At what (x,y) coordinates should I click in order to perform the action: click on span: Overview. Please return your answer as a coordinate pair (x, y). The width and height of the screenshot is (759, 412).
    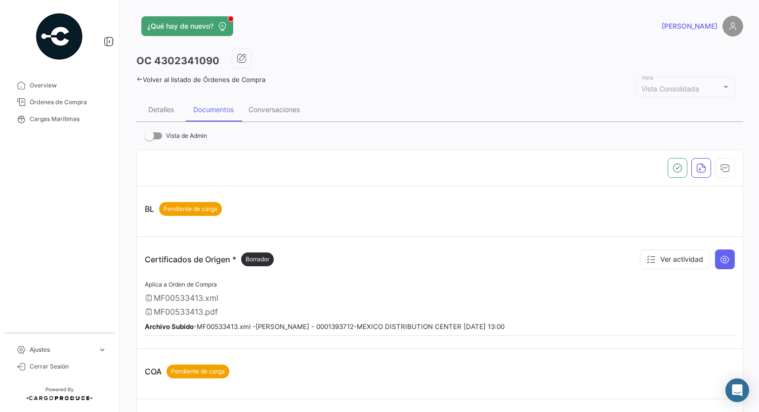
    Looking at the image, I should click on (68, 85).